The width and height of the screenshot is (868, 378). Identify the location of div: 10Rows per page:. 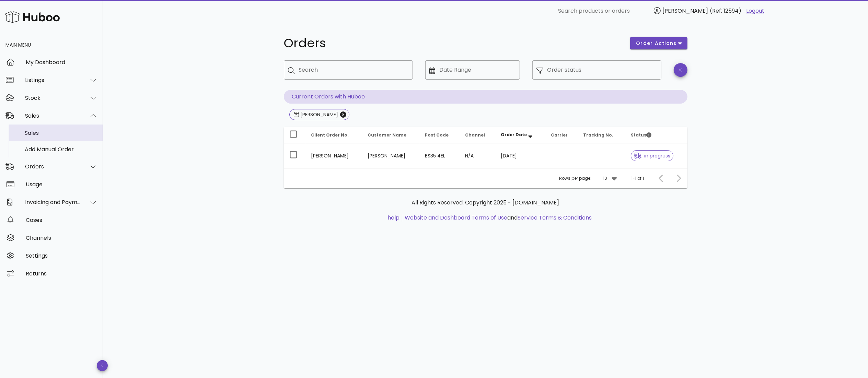
(611, 178).